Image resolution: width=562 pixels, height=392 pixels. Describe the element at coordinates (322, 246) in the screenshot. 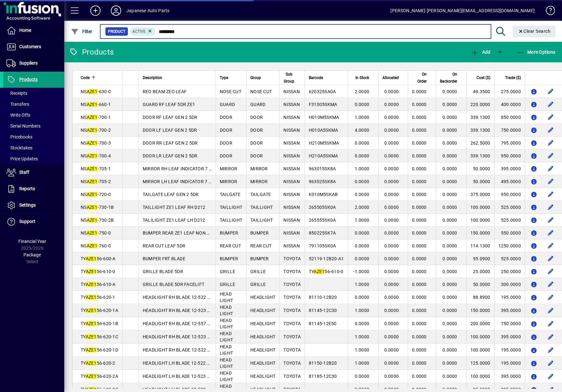

I see `span: 791105SK0A` at that location.